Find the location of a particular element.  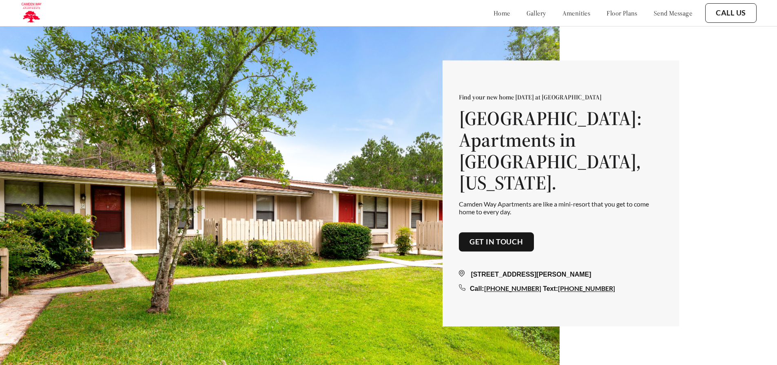

a: floor plans is located at coordinates (622, 13).